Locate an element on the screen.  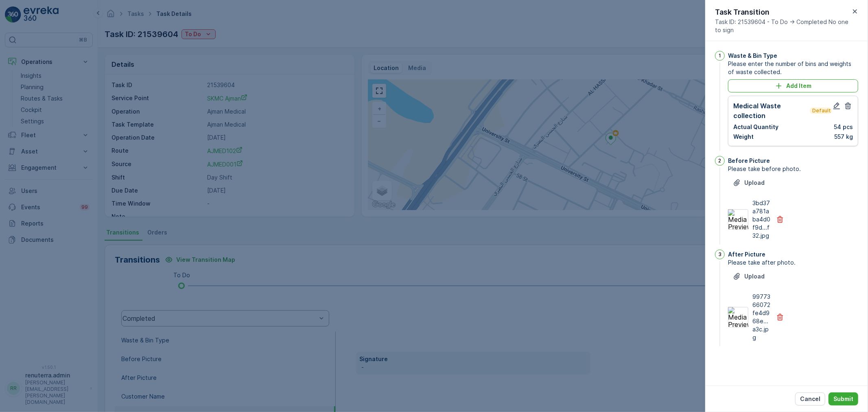
p: 3bd37a781aba4d0f9d...f32.jpg is located at coordinates (762, 220).